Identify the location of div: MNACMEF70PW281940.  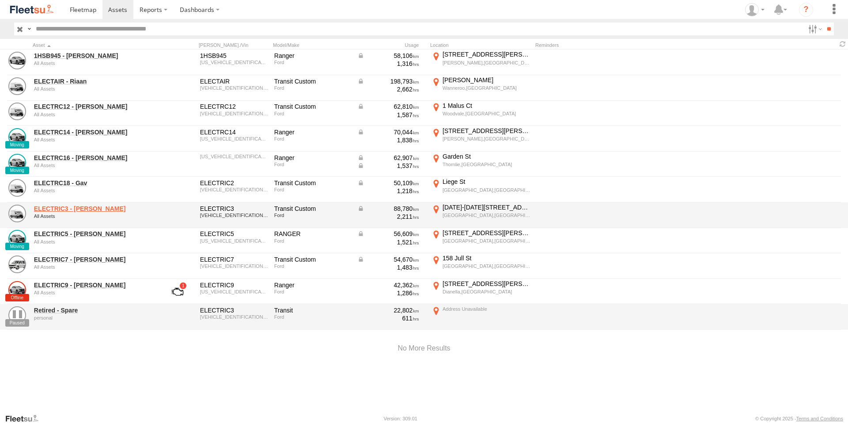
(234, 156).